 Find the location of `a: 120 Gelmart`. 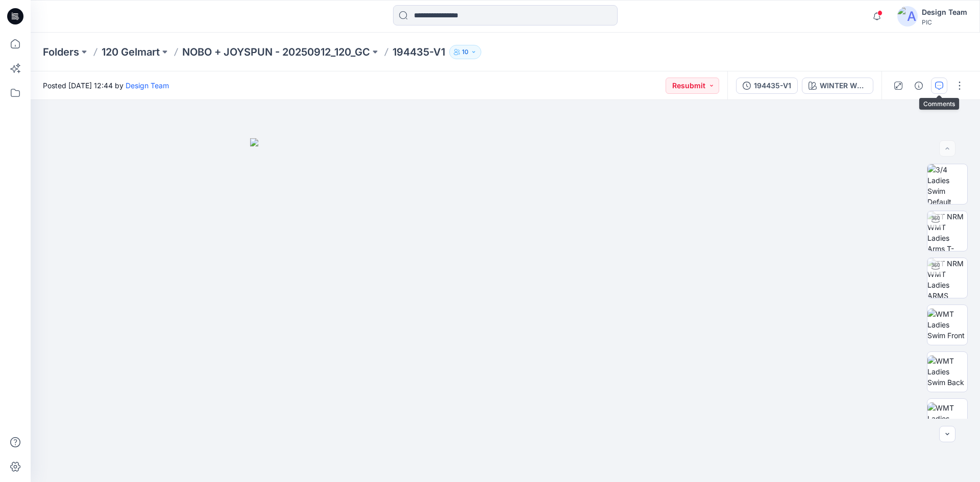

a: 120 Gelmart is located at coordinates (131, 52).